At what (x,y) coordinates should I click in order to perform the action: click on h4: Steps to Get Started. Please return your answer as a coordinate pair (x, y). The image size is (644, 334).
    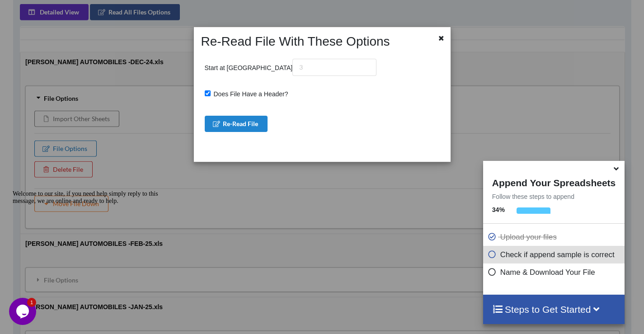
    Looking at the image, I should click on (553, 309).